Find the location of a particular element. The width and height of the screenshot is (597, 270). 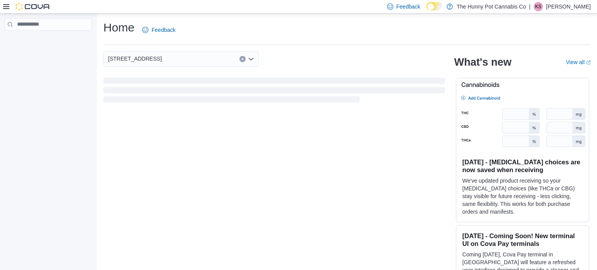

button: Open list of options is located at coordinates (251, 59).